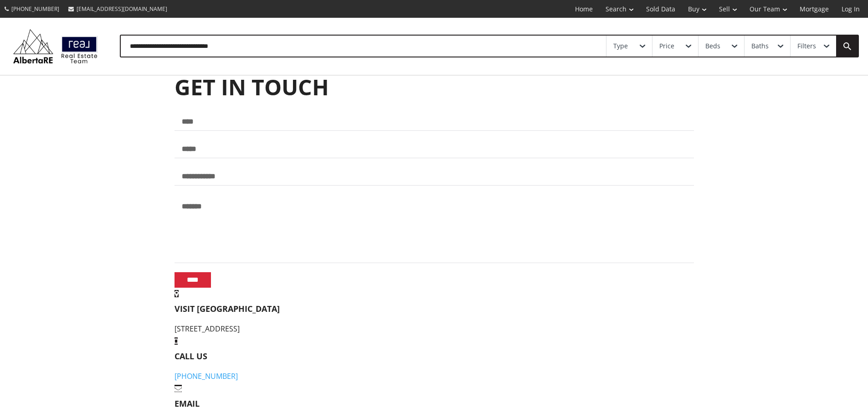  I want to click on div: Filters, so click(807, 46).